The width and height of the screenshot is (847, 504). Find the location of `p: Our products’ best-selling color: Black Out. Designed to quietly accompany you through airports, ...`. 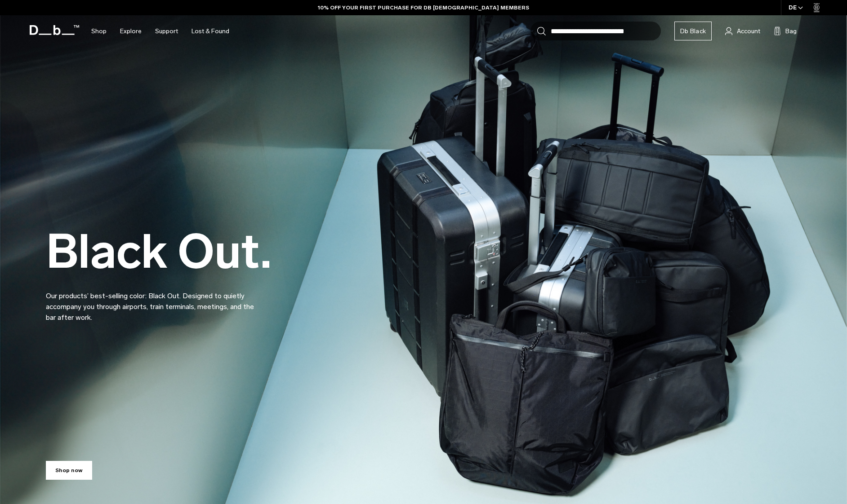

p: Our products’ best-selling color: Black Out. Designed to quietly accompany you through airports, ... is located at coordinates (154, 301).